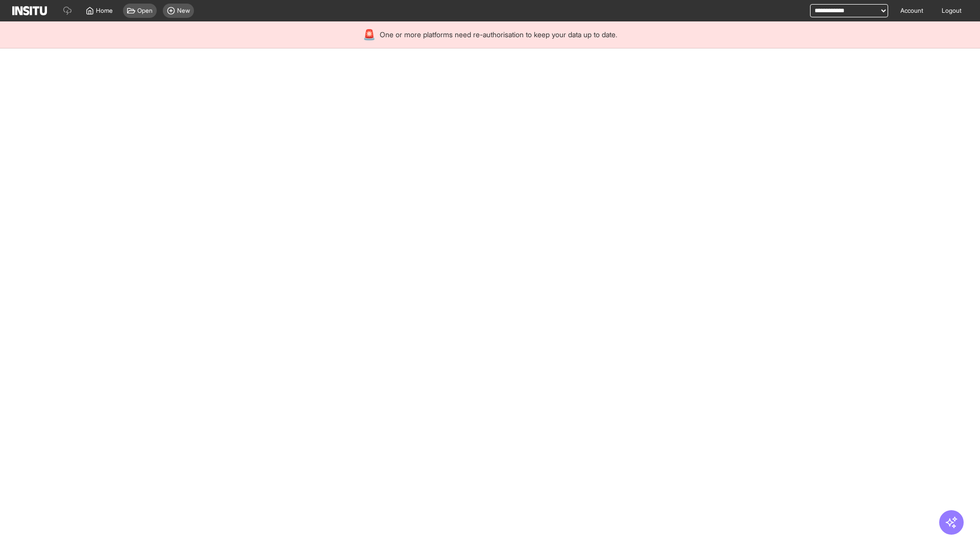 This screenshot has width=980, height=551. Describe the element at coordinates (104, 11) in the screenshot. I see `span: Home` at that location.